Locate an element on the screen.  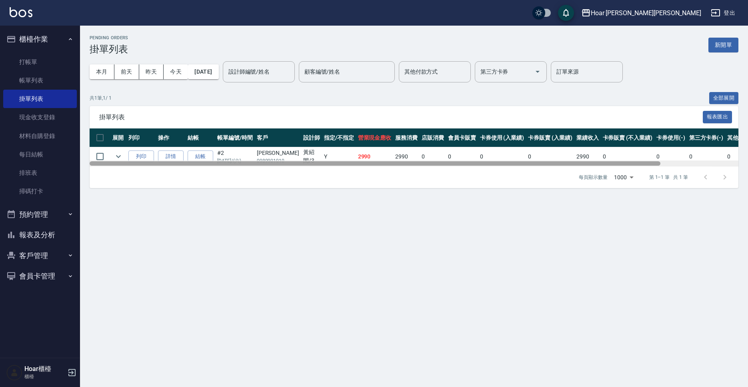
th: 帳單編號/時間 is located at coordinates (235, 138).